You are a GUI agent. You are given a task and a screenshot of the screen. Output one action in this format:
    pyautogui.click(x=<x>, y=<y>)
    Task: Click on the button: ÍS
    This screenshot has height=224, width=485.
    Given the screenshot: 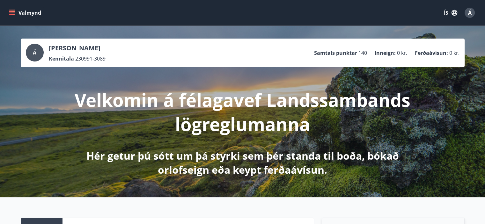 What is the action you would take?
    pyautogui.click(x=451, y=13)
    